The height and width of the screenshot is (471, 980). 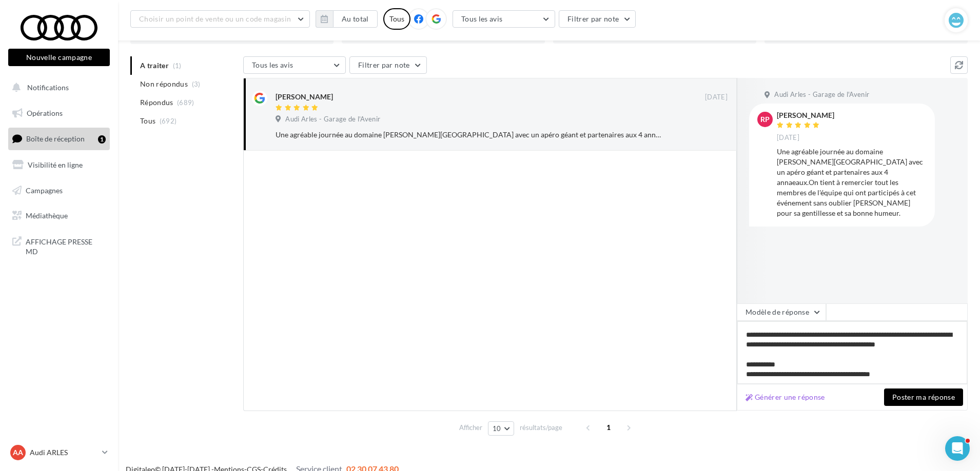 What do you see at coordinates (59, 57) in the screenshot?
I see `button: Nouvelle campagne` at bounding box center [59, 57].